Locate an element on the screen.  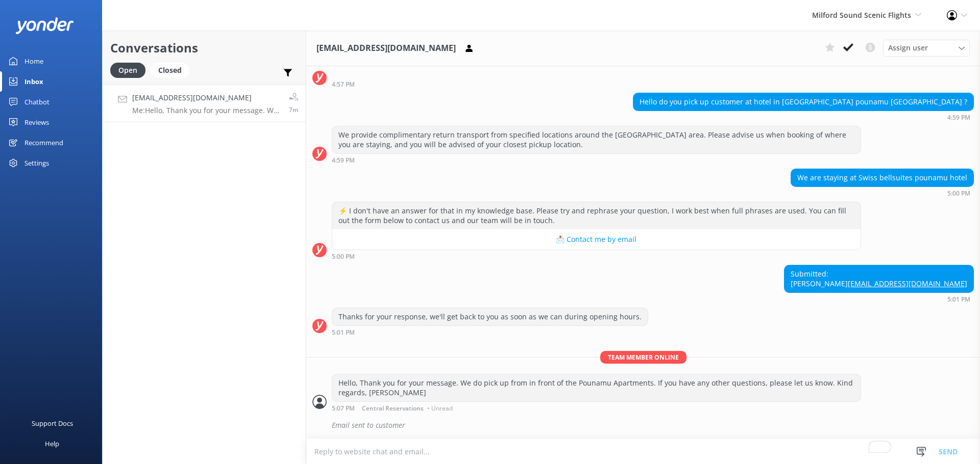
div: Inbox is located at coordinates (34, 82).